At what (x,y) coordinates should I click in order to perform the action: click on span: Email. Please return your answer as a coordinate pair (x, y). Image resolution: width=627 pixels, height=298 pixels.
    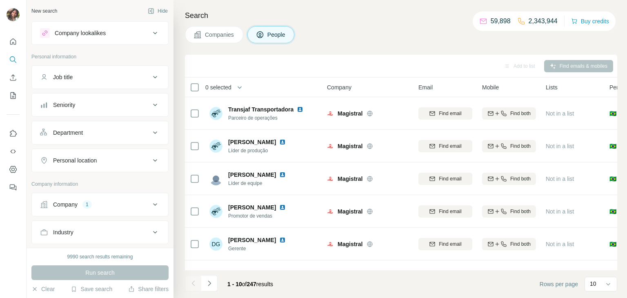
    Looking at the image, I should click on (425, 87).